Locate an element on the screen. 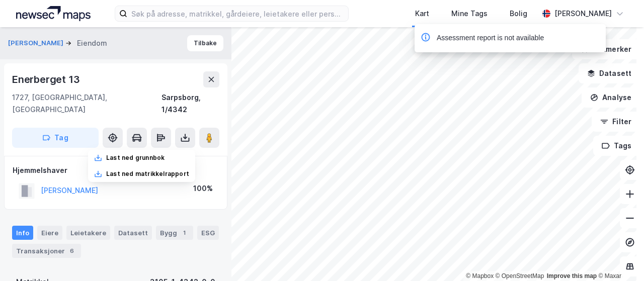 The width and height of the screenshot is (644, 281). div: Bygg is located at coordinates (175, 233).